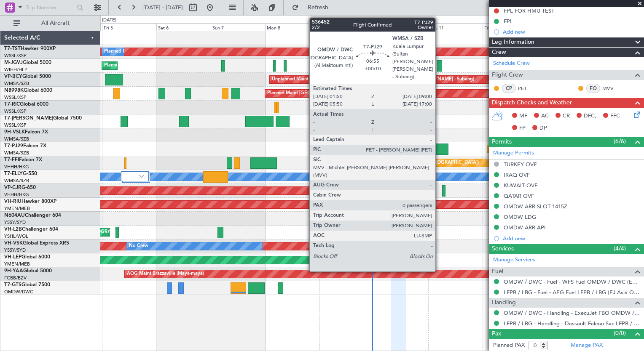 The image size is (644, 351). Describe the element at coordinates (523, 116) in the screenshot. I see `span: MF` at that location.